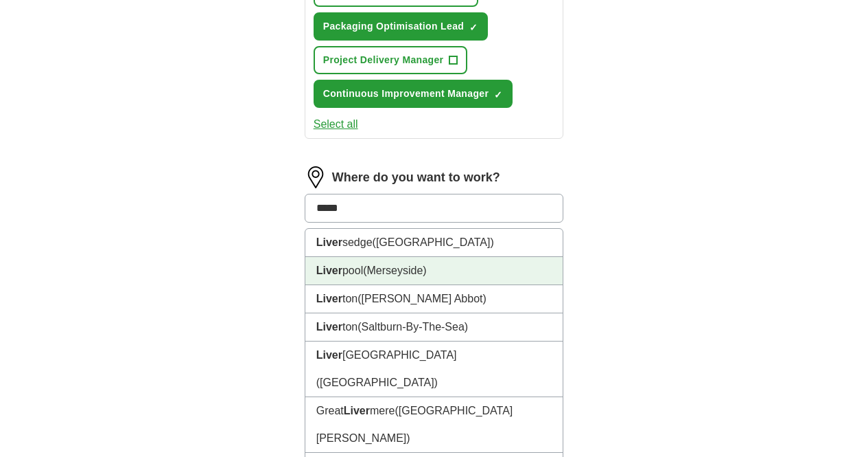  I want to click on span: Continuous Improvement Manager, so click(406, 93).